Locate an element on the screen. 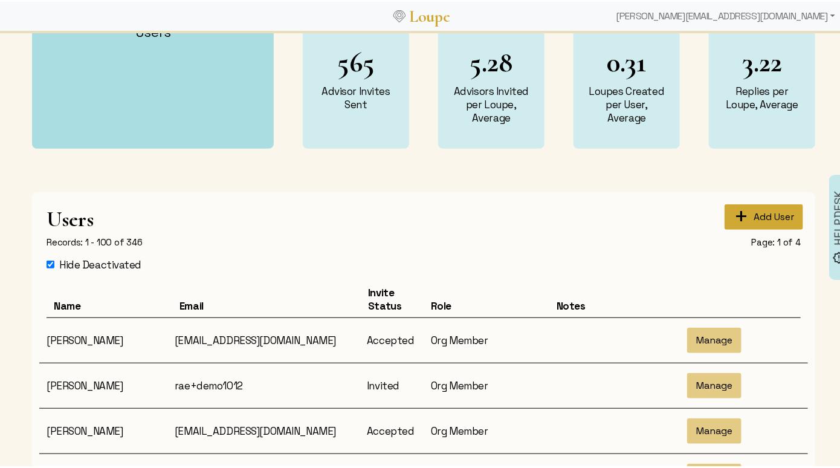 This screenshot has height=468, width=840. h1: 5.28 is located at coordinates (492, 60).